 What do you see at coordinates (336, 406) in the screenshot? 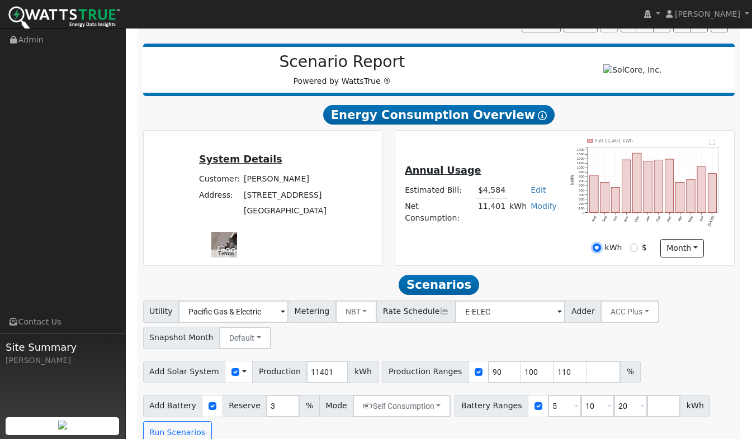
I see `span: Mode` at bounding box center [336, 406].